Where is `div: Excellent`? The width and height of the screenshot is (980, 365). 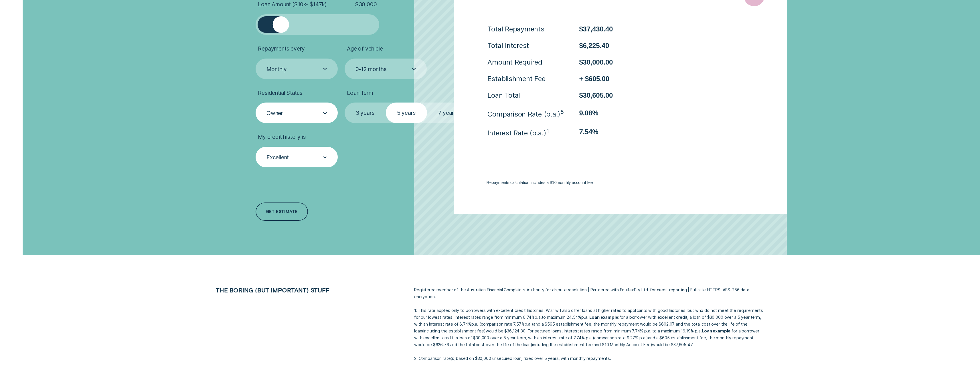
div: Excellent is located at coordinates (277, 158).